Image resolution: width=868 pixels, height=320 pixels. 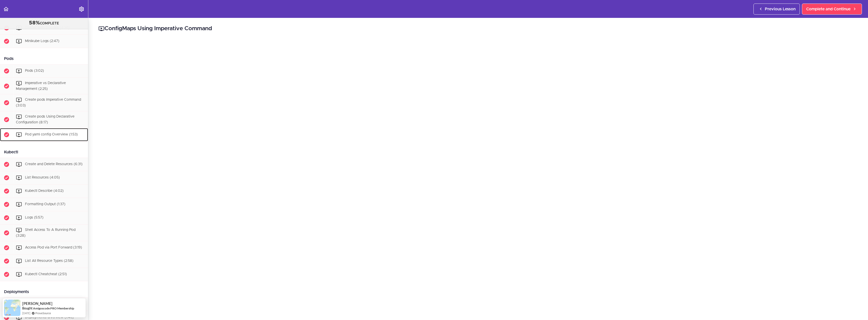 What do you see at coordinates (53, 164) in the screenshot?
I see `span: Create and Delete Resources (6:31)` at bounding box center [53, 164].